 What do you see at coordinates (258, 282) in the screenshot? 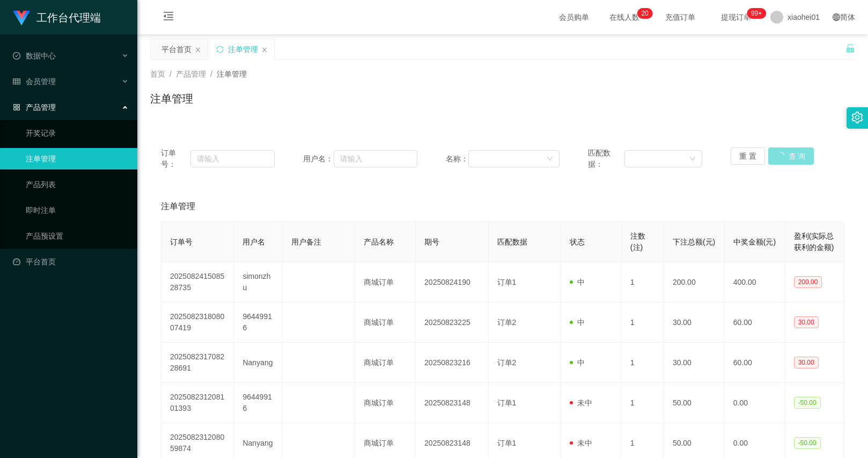
I see `td: simonzhu` at bounding box center [258, 282].